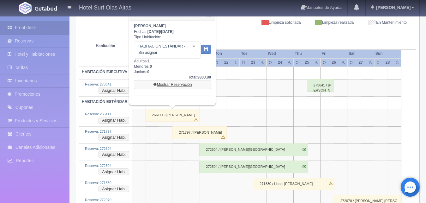  I want to click on b: HABITACIÓN ESTÁNDAR, so click(105, 101).